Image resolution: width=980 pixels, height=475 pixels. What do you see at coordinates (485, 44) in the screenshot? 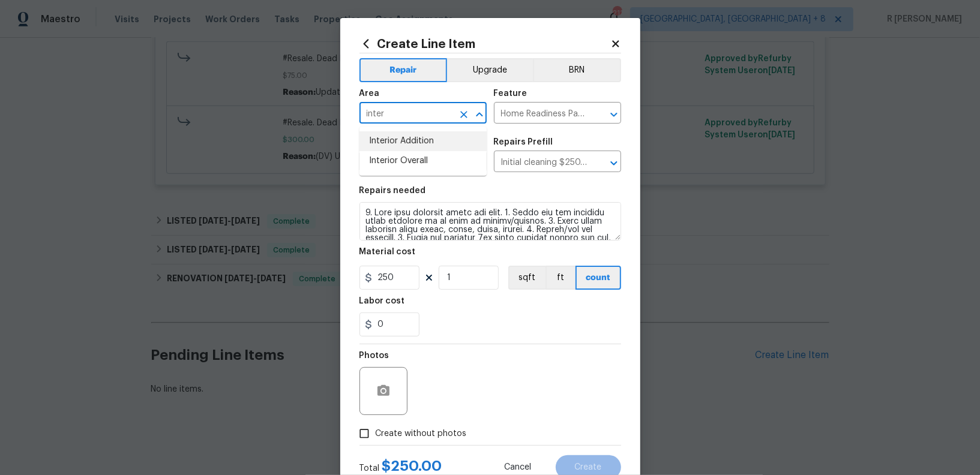
I see `h2: Create Line Item` at bounding box center [485, 44].